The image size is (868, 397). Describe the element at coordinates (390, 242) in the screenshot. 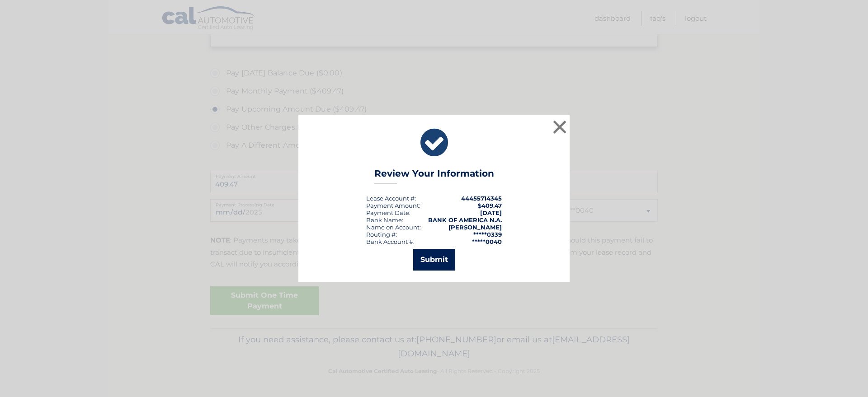

I see `div: Bank Account #:` at that location.